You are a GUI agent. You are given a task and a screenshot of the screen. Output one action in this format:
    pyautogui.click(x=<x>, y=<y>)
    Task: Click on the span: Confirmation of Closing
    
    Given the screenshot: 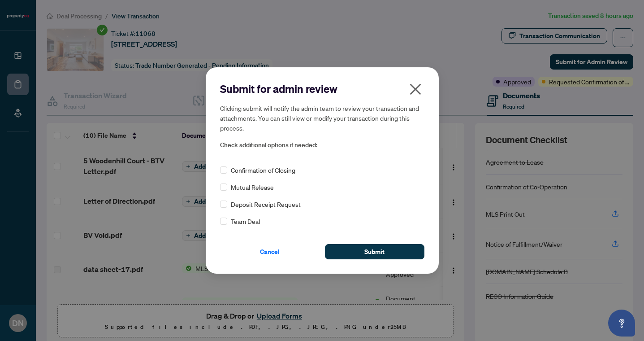 What is the action you would take?
    pyautogui.click(x=263, y=170)
    